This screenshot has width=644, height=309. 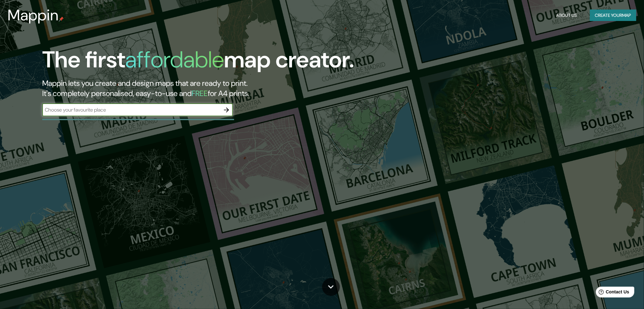 What do you see at coordinates (203, 89) in the screenshot?
I see `h2: Mappin lets you create and design maps that are ready to print. It's completely personalised, eas...` at bounding box center [203, 89].